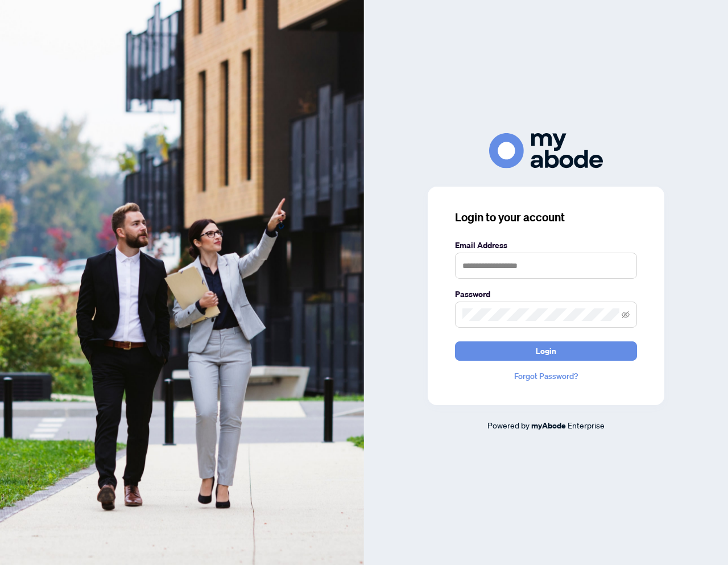  Describe the element at coordinates (545, 351) in the screenshot. I see `span: Login` at that location.